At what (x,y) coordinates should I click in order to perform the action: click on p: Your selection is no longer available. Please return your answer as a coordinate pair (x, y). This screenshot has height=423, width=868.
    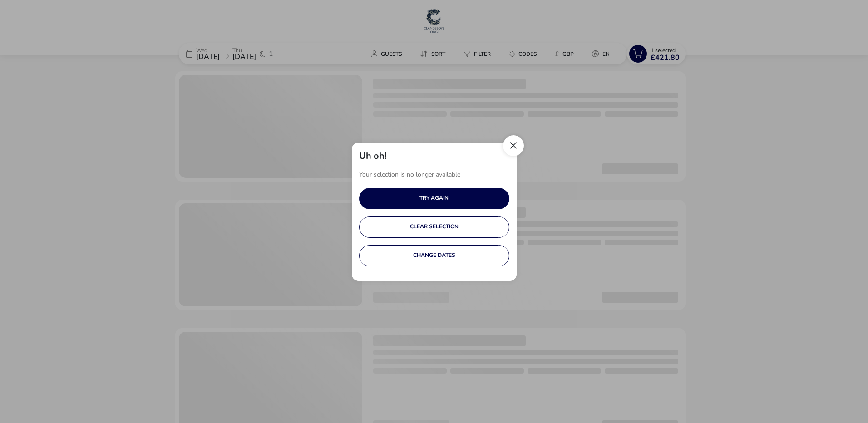
    Looking at the image, I should click on (434, 175).